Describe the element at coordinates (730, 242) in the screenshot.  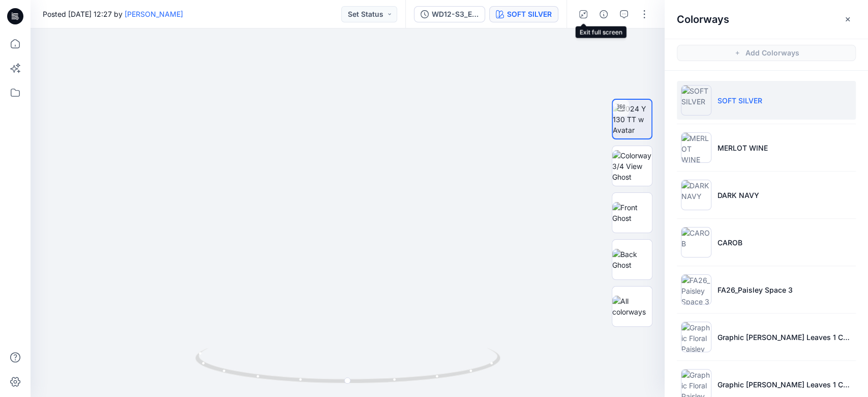
I see `p: CAROB` at that location.